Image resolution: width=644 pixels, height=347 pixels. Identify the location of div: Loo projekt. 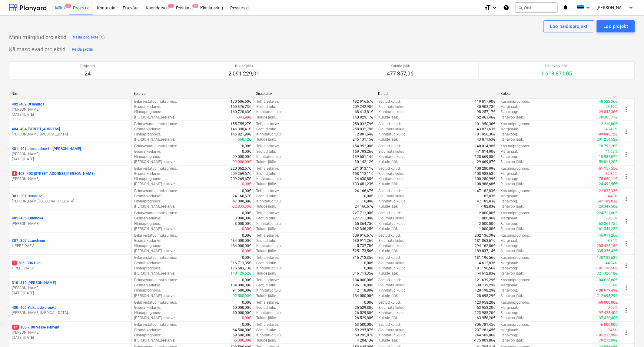
(616, 27).